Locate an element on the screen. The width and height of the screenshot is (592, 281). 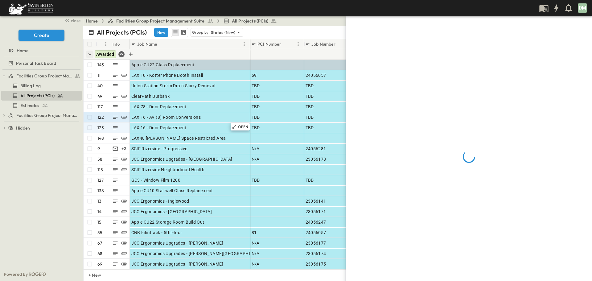
span: 23056177 is located at coordinates (316, 243).